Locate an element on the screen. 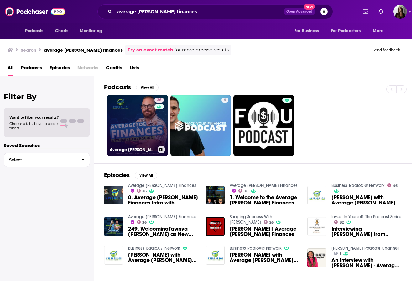 The width and height of the screenshot is (412, 281). img: An Interview with Mike Cavaggioni - Average Joe Finances | EP. 30 is located at coordinates (317, 258).